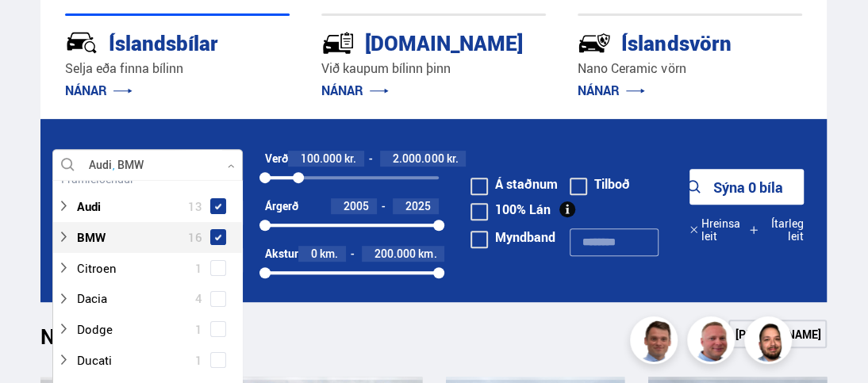  What do you see at coordinates (656, 343) in the screenshot?
I see `img: FbJEzSuNWCJXmdc-.webp` at bounding box center [656, 343].